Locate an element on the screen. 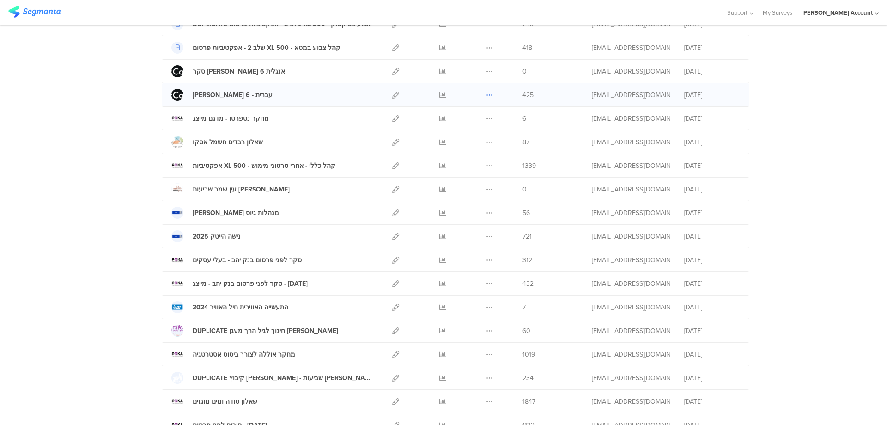 The image size is (887, 425). div: שאלון רבדים חשמל אסקו is located at coordinates (228, 142).